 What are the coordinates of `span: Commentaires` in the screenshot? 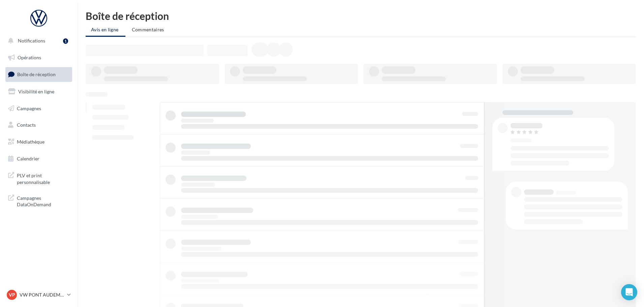 It's located at (148, 30).